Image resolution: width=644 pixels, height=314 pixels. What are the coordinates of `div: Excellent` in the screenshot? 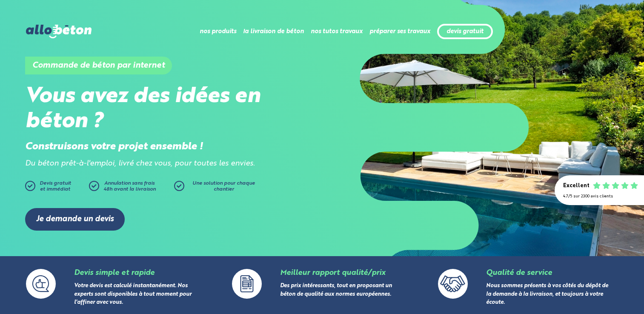 It's located at (576, 186).